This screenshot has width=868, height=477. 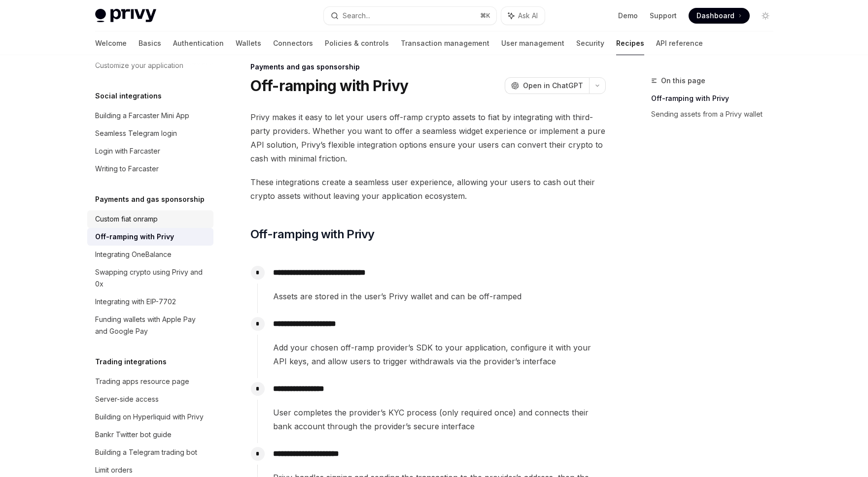 What do you see at coordinates (552, 85) in the screenshot?
I see `span: Open in ChatGPT` at bounding box center [552, 85].